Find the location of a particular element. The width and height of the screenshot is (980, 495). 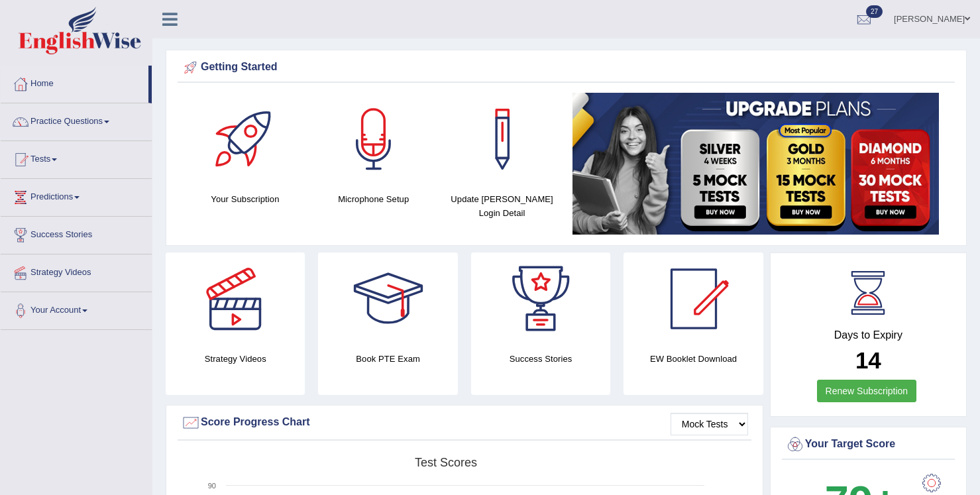

a: Your Account is located at coordinates (76, 309).